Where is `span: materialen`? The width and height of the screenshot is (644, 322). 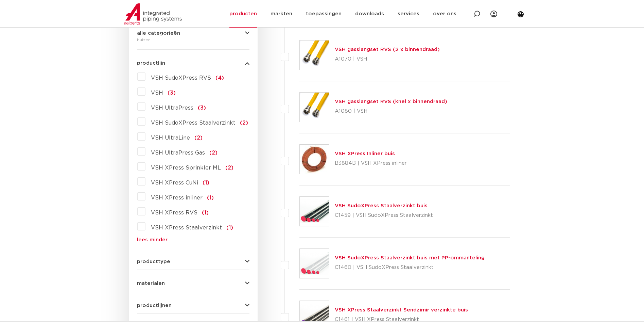
span: materialen is located at coordinates (151, 283).